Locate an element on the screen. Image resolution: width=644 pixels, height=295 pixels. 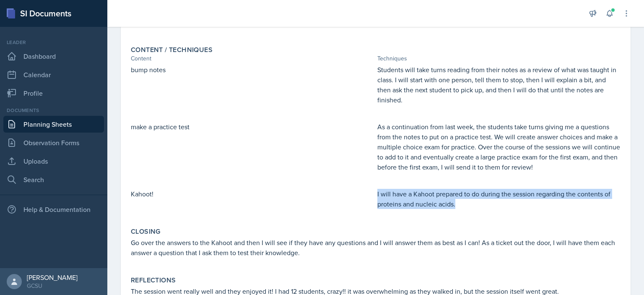
div: Content is located at coordinates (253, 58).